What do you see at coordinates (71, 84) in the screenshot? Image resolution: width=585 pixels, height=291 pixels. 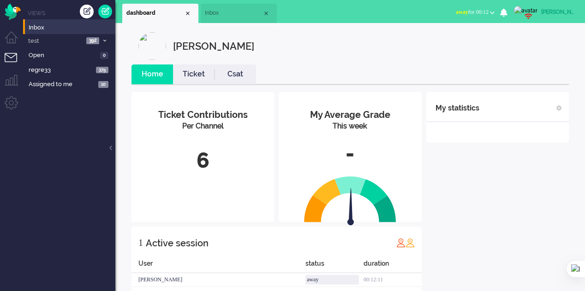 I see `a: Assigned to me 10` at bounding box center [71, 84].